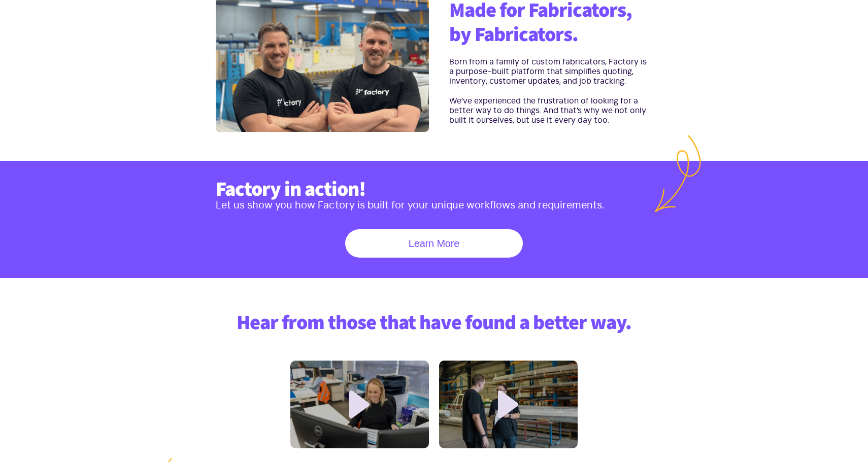 The height and width of the screenshot is (462, 868). Describe the element at coordinates (551, 111) in the screenshot. I see `p: We’ve experienced the frustration of looking for a better way to do things. And that’s why we not...` at that location.